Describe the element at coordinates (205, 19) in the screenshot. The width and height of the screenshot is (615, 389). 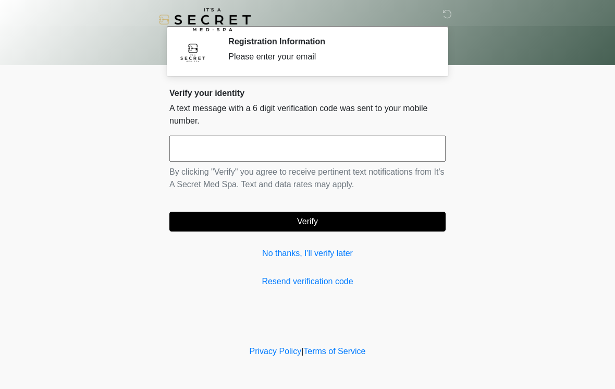
I see `img: It's A Secret Med Spa Logo` at that location.